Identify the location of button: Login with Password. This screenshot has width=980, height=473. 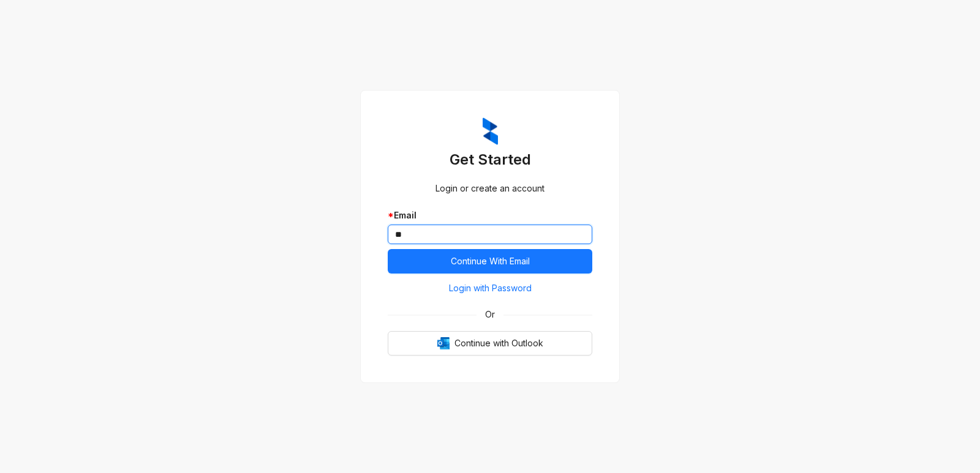
(490, 289).